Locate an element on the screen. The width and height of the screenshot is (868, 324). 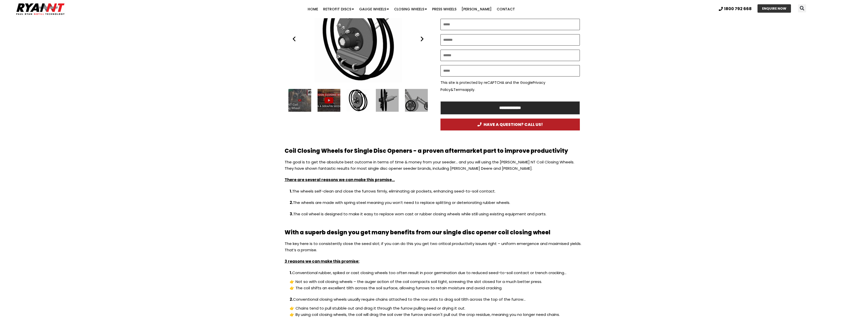
p: 👉 Not so with coil closing wheels – the auger action of the coil compacts soil tight, screwing th... is located at coordinates (434, 281).